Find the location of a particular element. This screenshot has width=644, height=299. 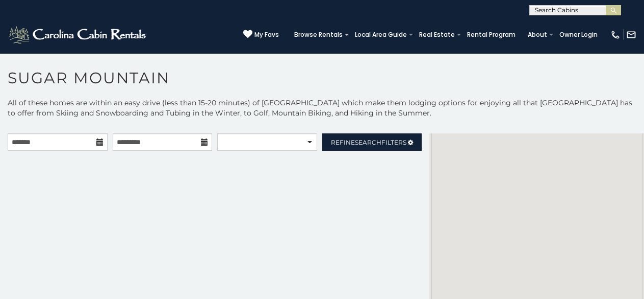

a: About is located at coordinates (537, 35).